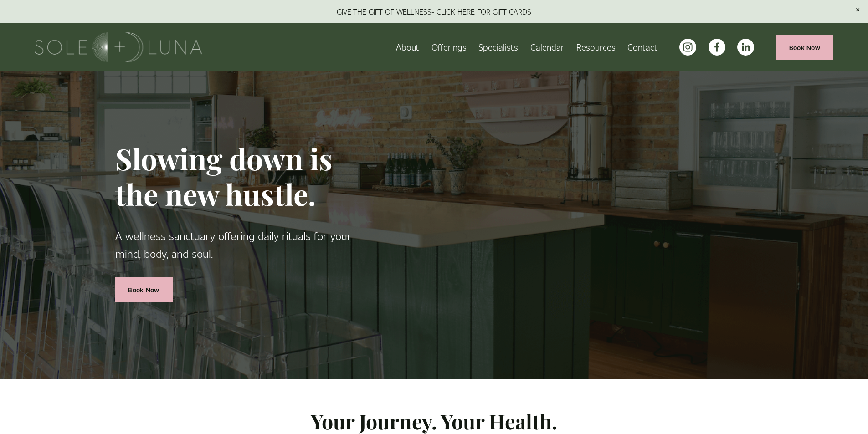 This screenshot has height=434, width=868. What do you see at coordinates (449, 47) in the screenshot?
I see `span: Offerings` at bounding box center [449, 47].